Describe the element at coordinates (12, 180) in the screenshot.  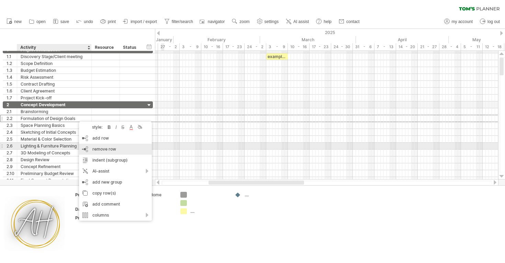
I see `div: 2.11` at that location.